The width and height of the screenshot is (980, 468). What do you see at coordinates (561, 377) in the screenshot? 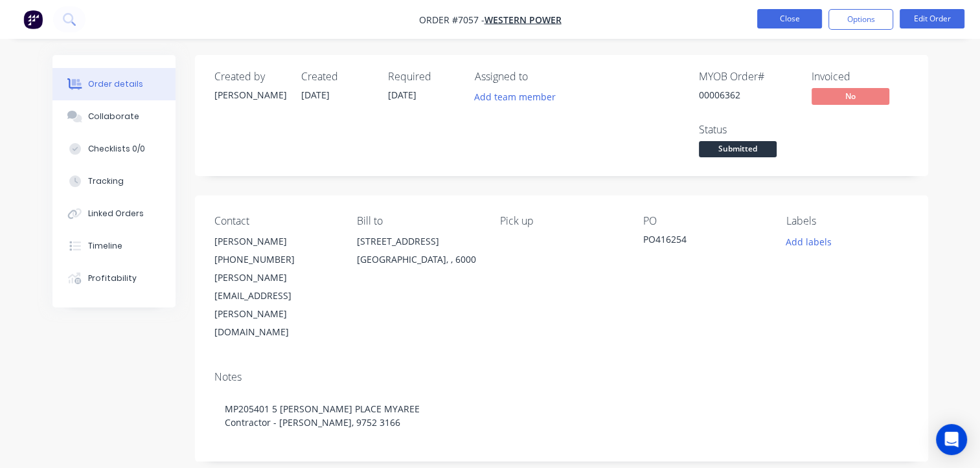
I see `div: Notes` at bounding box center [561, 377].